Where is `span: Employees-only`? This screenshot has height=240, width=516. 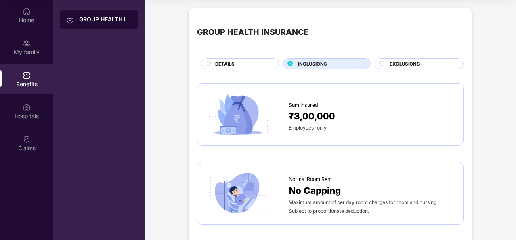
span: Employees-only is located at coordinates (308, 127).